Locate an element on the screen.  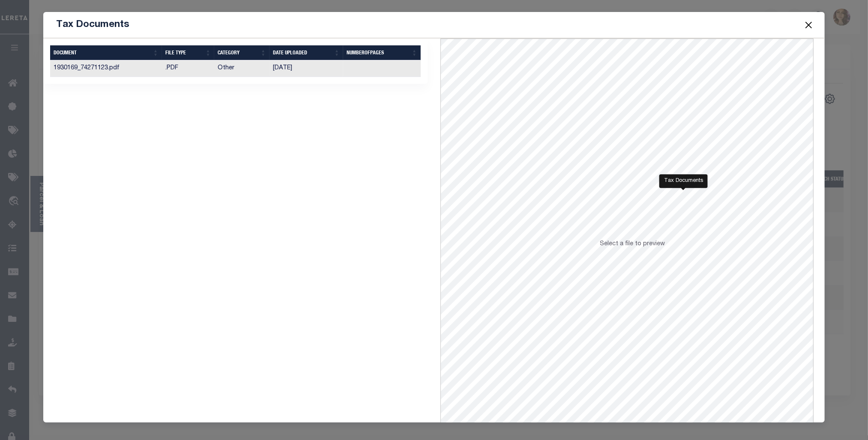
td: .PDF is located at coordinates (188, 68).